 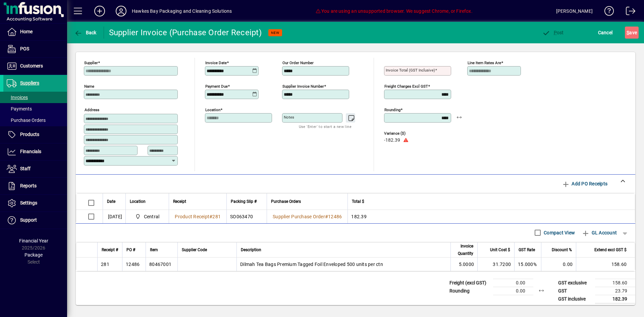 I want to click on span: ave, so click(x=631, y=33).